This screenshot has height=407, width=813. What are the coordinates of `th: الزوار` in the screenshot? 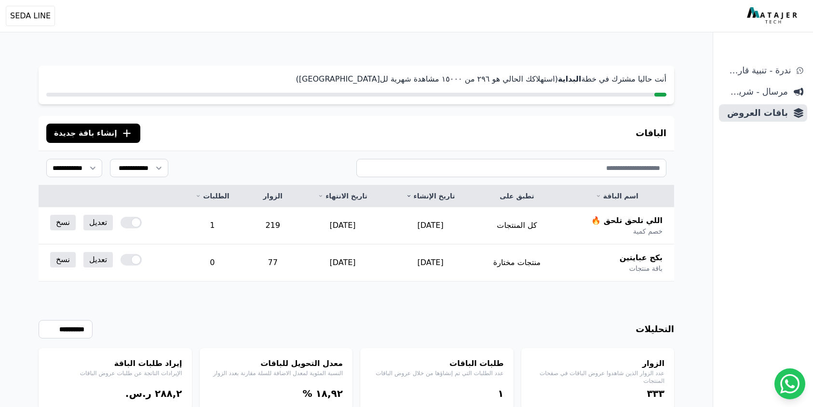 It's located at (273, 196).